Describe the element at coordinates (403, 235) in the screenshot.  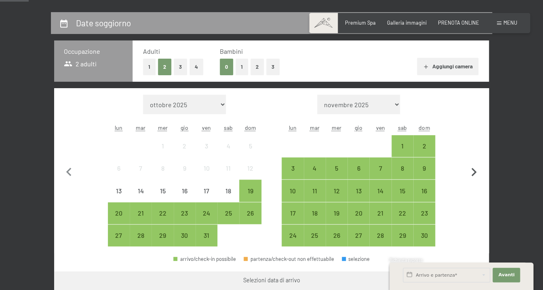
I see `div: Sat Nov 29 2025` at that location.